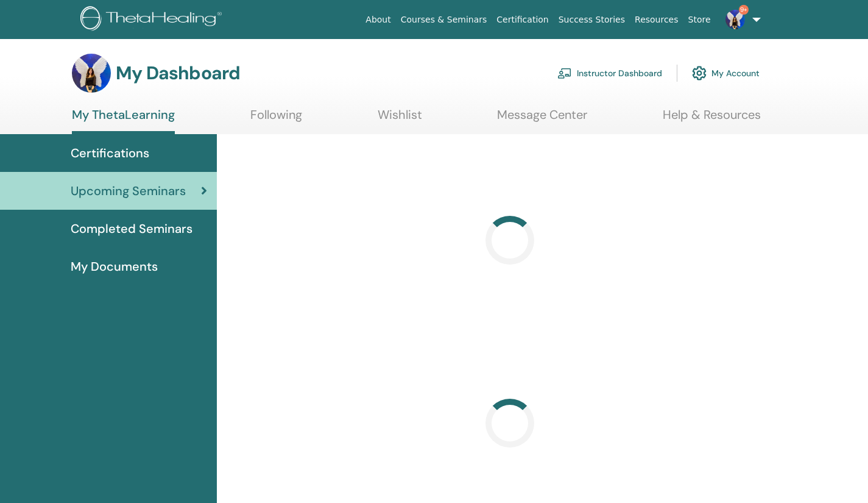 Image resolution: width=868 pixels, height=503 pixels. Describe the element at coordinates (178, 73) in the screenshot. I see `h3: My Dashboard` at that location.